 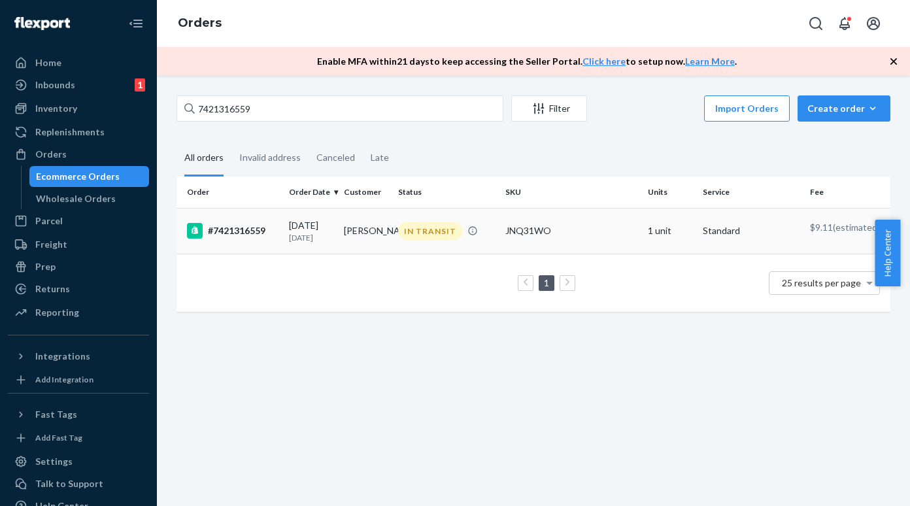 What do you see at coordinates (78, 438) in the screenshot?
I see `a: Add Fast Tag` at bounding box center [78, 438].